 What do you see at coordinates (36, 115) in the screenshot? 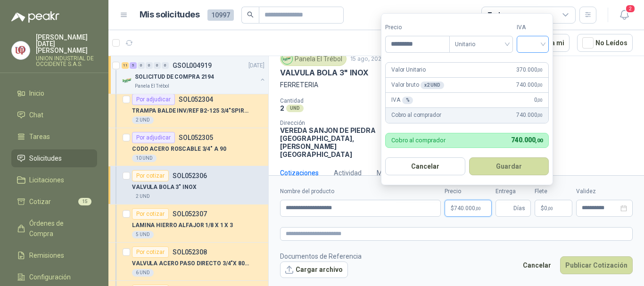
I see `span: Chat` at bounding box center [36, 115].